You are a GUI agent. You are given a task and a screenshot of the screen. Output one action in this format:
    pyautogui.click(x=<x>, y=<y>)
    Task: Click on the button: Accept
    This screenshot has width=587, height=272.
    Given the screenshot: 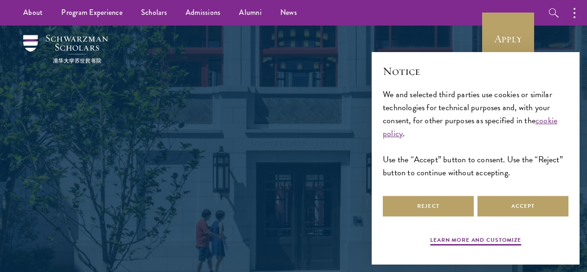 What is the action you would take?
    pyautogui.click(x=523, y=206)
    